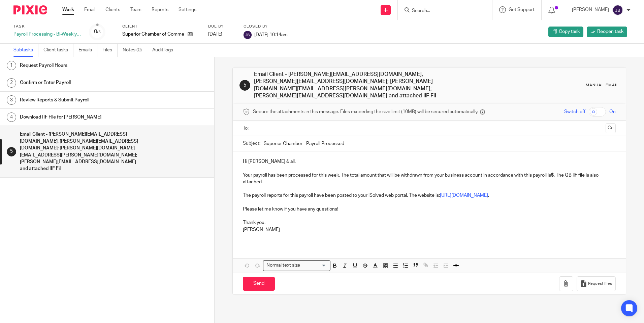 The height and width of the screenshot is (323, 644). What do you see at coordinates (429, 196) in the screenshot?
I see `p: The payroll reports for this payroll have been posted to your iSolved web portal. The website is: .` at bounding box center [429, 196].